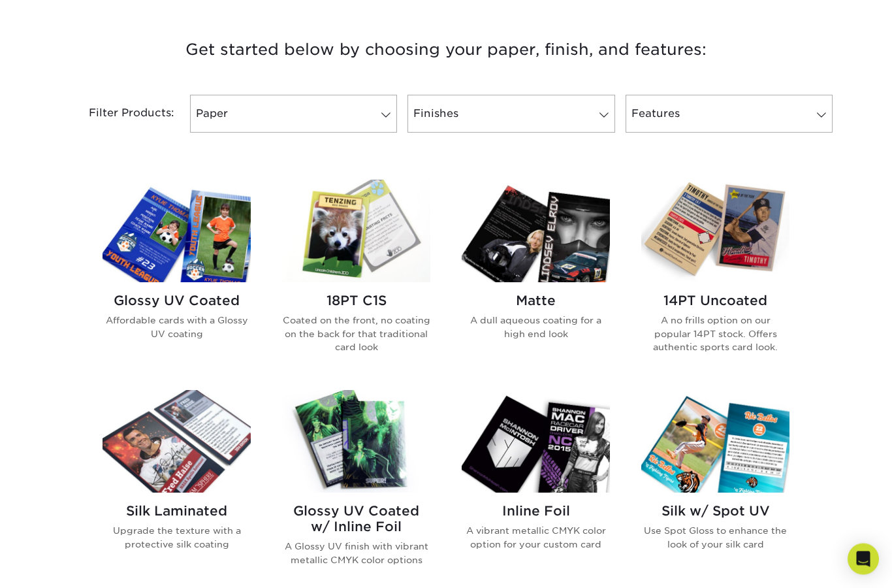 The height and width of the screenshot is (588, 892). I want to click on p: A dull aqueous coating for a high end look, so click(535, 327).